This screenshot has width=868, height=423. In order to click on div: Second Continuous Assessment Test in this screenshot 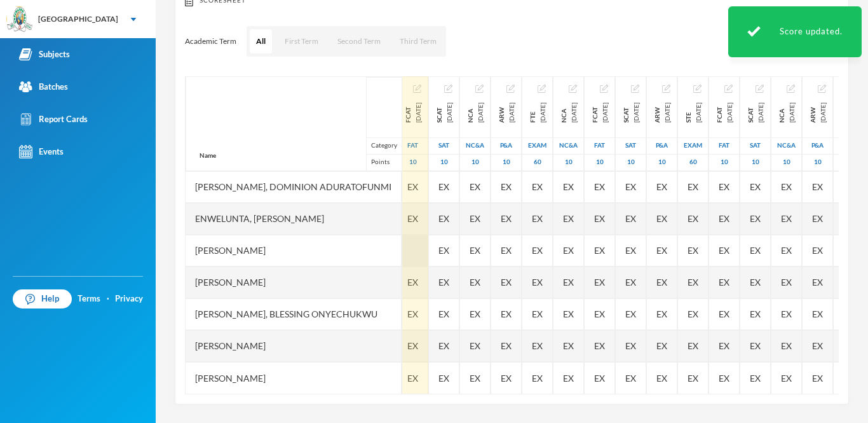, I will do `click(444, 112)`.